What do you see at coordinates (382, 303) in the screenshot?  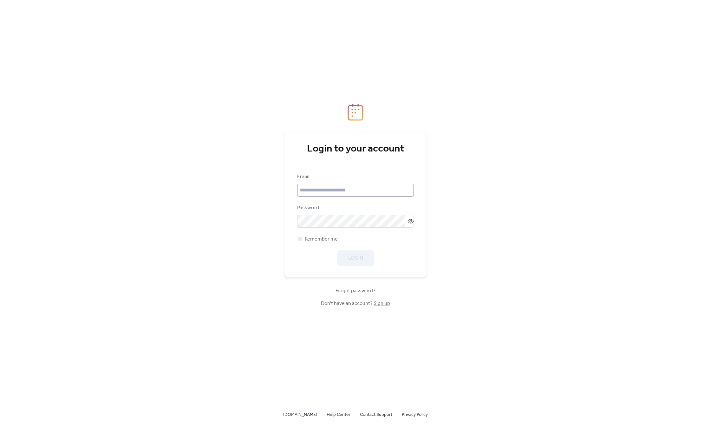 I see `a: Sign up` at bounding box center [382, 303].